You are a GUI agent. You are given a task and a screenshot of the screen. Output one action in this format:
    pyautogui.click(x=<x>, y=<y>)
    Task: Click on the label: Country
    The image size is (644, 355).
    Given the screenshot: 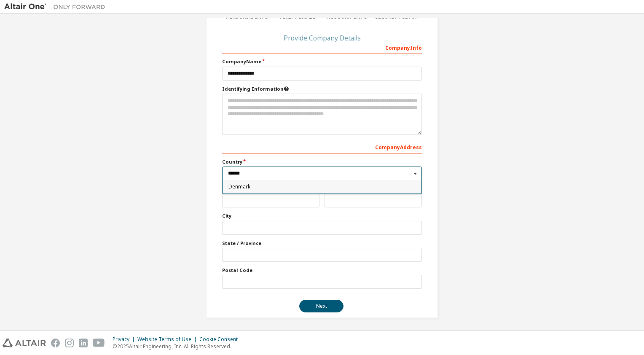 What is the action you would take?
    pyautogui.click(x=322, y=162)
    